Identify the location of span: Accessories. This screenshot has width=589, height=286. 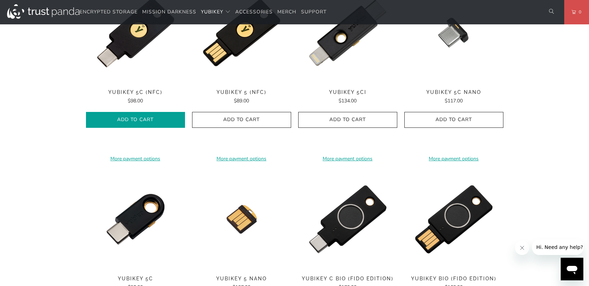
(254, 12).